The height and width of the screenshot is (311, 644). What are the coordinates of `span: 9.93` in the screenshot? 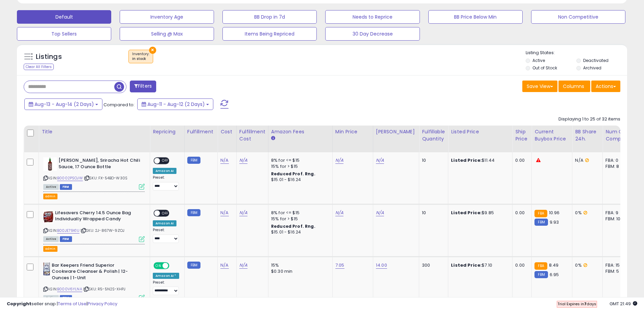 It's located at (554, 222).